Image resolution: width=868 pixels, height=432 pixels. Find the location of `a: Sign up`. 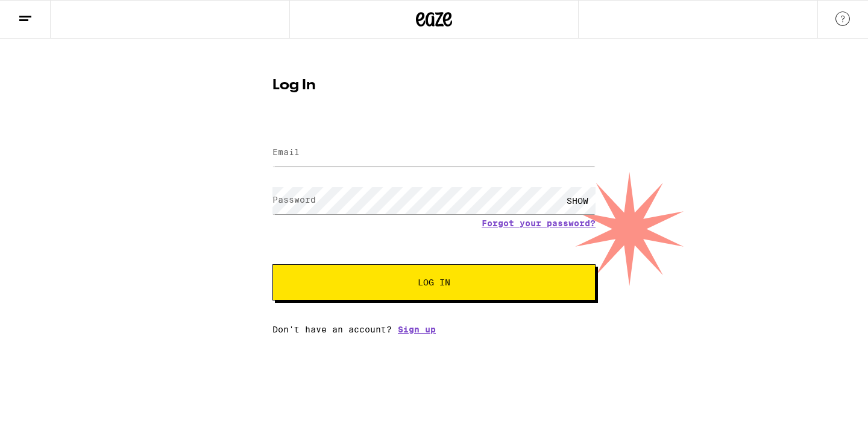

a: Sign up is located at coordinates (417, 329).